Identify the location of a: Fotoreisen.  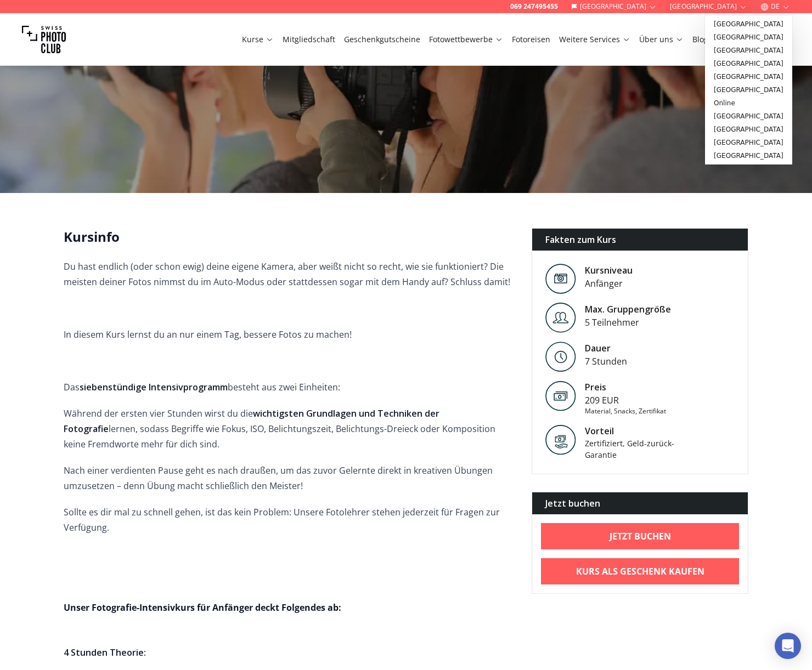
(531, 40).